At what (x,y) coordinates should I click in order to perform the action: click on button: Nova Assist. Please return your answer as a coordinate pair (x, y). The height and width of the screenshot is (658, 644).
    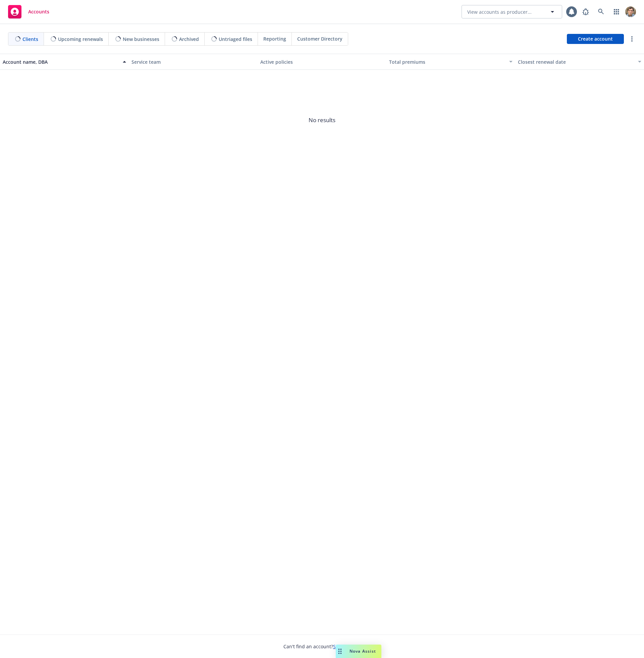
    Looking at the image, I should click on (358, 651).